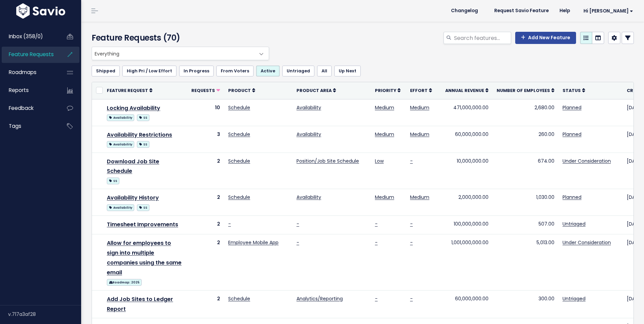 This screenshot has height=324, width=644. What do you see at coordinates (206, 139) in the screenshot?
I see `td: 3` at bounding box center [206, 139].